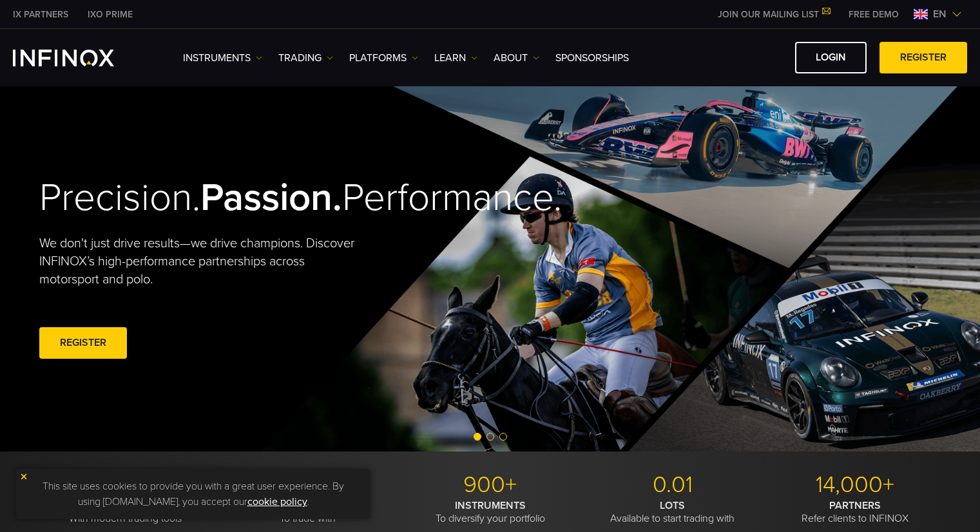  I want to click on a: TRADING, so click(306, 58).